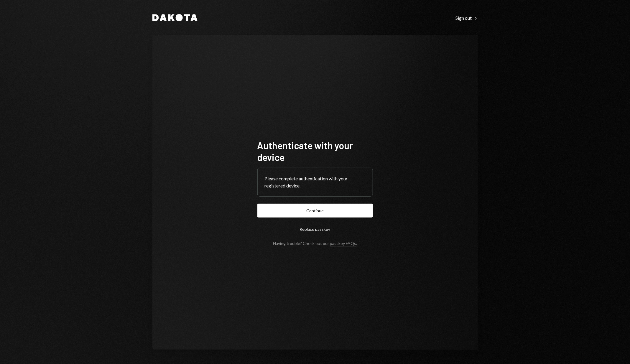  I want to click on div: Having trouble? Check out our ., so click(315, 243).